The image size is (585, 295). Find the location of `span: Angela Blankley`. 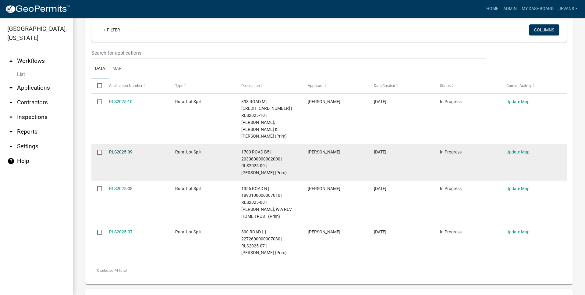

span: Angela Blankley is located at coordinates (324, 188).